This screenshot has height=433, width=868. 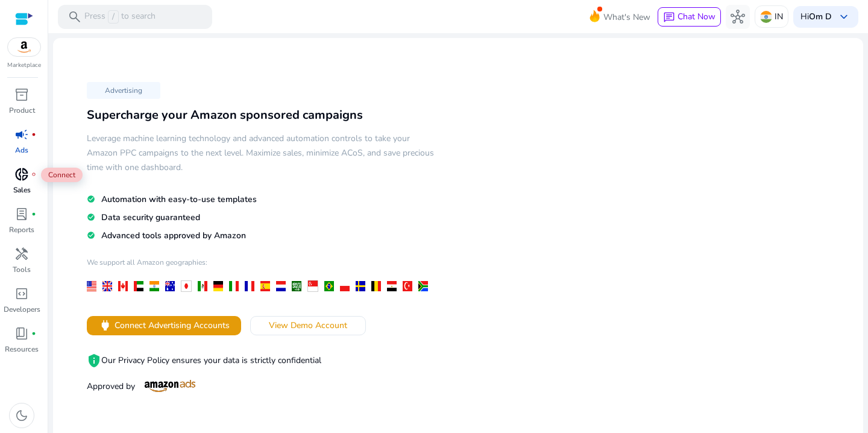 What do you see at coordinates (22, 310) in the screenshot?
I see `p: Developers` at bounding box center [22, 310].